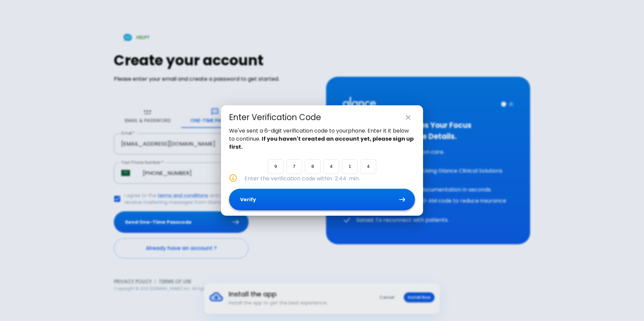  I want to click on div: Enter Verification Code, so click(275, 117).